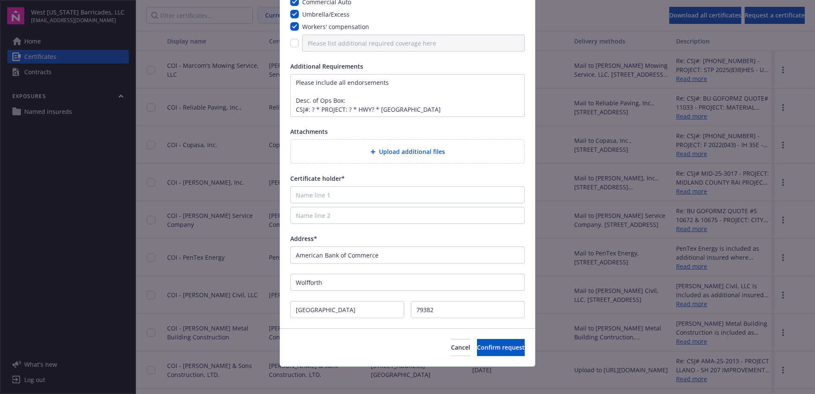 The height and width of the screenshot is (394, 815). Describe the element at coordinates (326, 66) in the screenshot. I see `span: Additional Requirements` at that location.